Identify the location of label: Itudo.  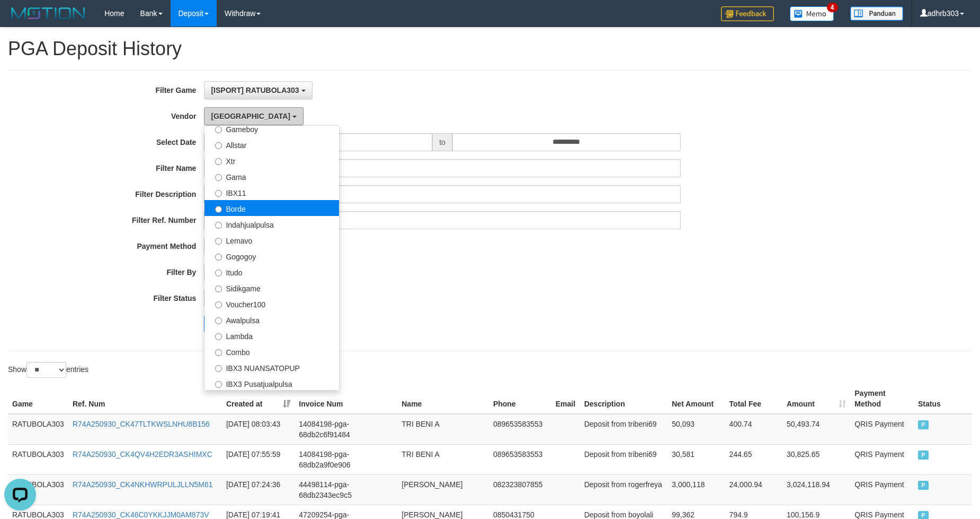
(272, 271).